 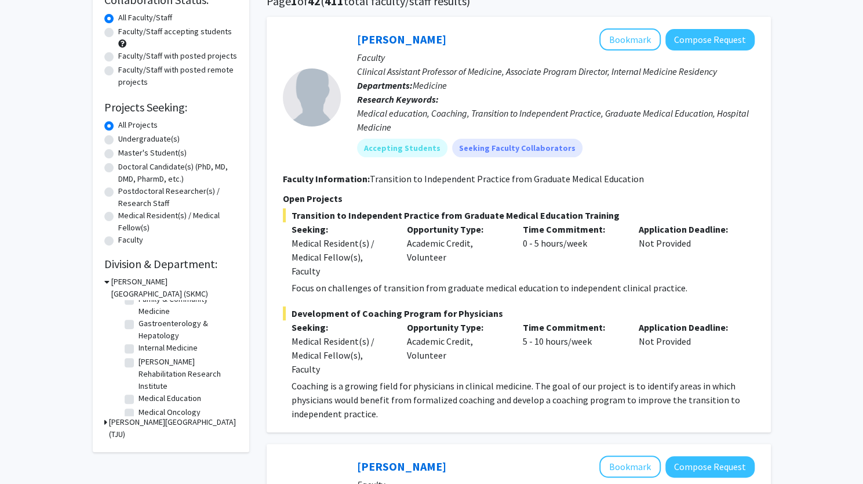 What do you see at coordinates (175, 31) in the screenshot?
I see `label: Faculty/Staff accepting students` at bounding box center [175, 31].